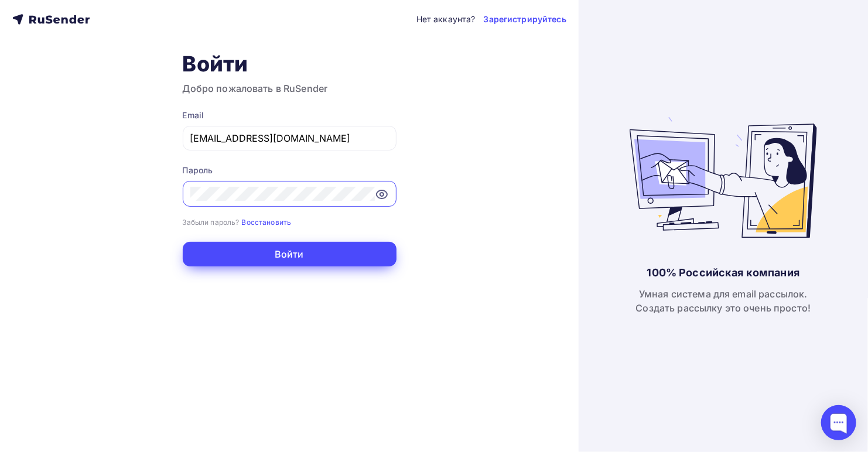  What do you see at coordinates (211, 222) in the screenshot?
I see `small: Забыли пароль?` at bounding box center [211, 222].